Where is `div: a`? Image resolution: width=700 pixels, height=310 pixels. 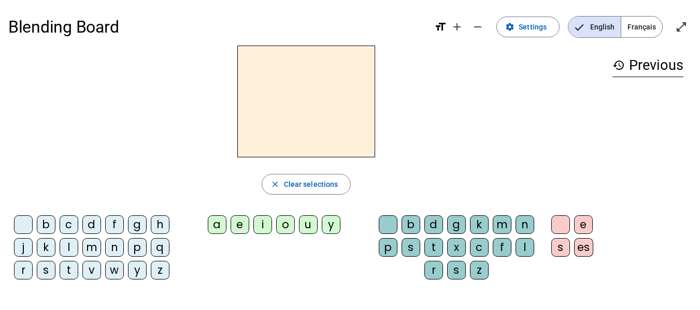
div: a is located at coordinates (217, 225).